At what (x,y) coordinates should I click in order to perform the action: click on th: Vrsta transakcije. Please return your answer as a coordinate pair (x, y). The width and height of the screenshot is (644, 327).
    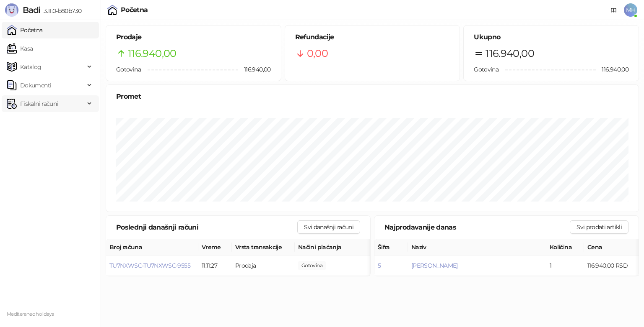
    Looking at the image, I should click on (263, 247).